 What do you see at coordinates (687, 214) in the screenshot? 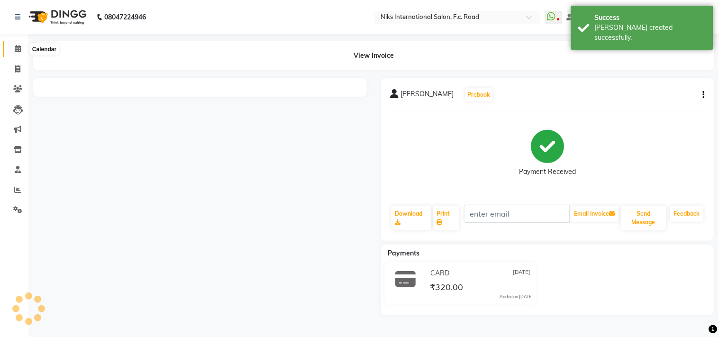
I see `a: Feedback` at bounding box center [687, 214].